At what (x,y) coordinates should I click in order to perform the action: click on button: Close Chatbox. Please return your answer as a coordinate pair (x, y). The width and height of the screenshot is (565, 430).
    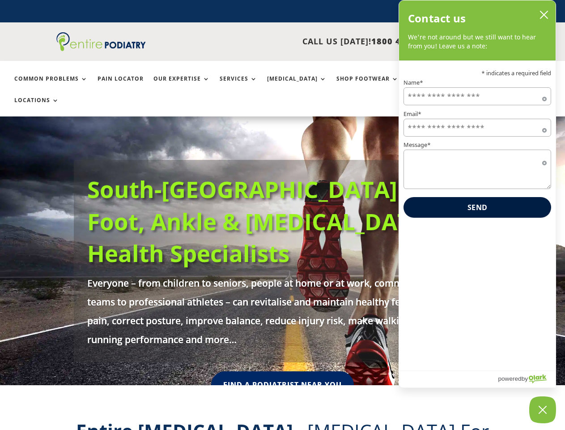
    Looking at the image, I should click on (543, 410).